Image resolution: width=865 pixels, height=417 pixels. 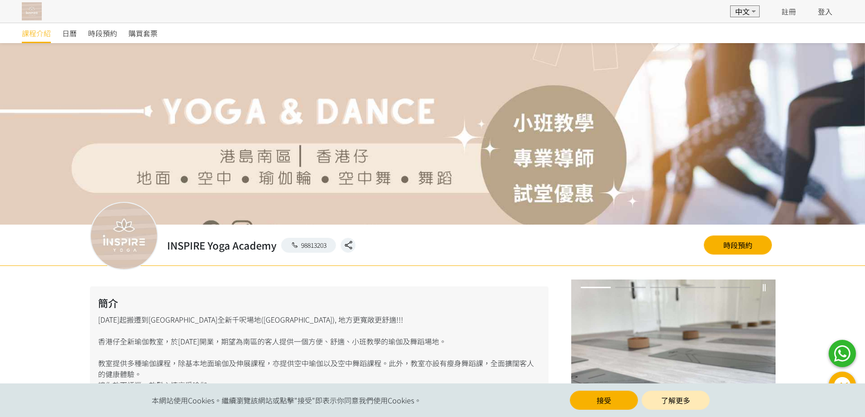 What do you see at coordinates (69, 33) in the screenshot?
I see `span: 日曆` at bounding box center [69, 33].